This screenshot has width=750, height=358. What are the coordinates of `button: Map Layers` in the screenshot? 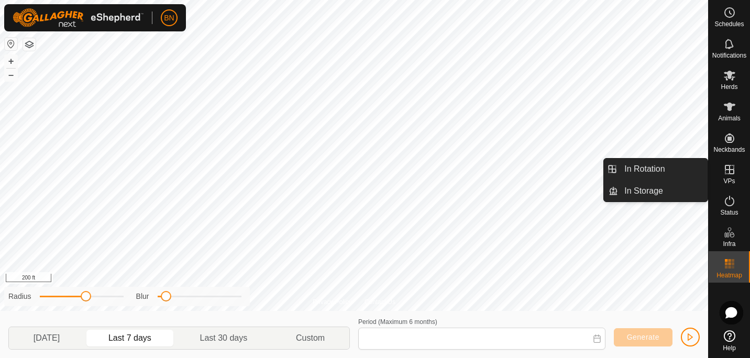 It's located at (29, 45).